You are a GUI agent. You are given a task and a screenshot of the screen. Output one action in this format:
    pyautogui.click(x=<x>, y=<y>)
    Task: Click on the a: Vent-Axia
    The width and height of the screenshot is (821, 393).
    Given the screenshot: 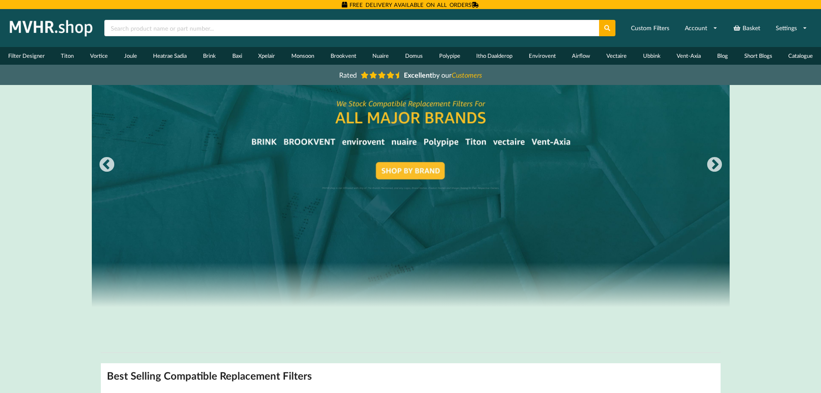 What is the action you would take?
    pyautogui.click(x=689, y=56)
    